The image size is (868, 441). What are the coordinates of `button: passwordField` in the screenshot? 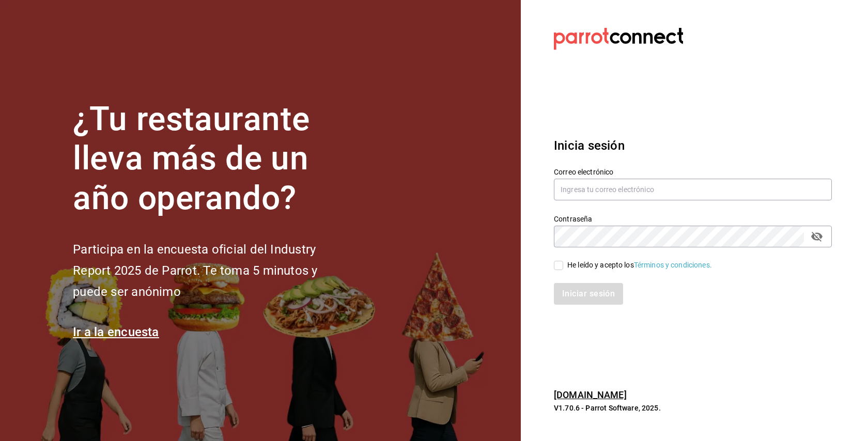 It's located at (817, 236).